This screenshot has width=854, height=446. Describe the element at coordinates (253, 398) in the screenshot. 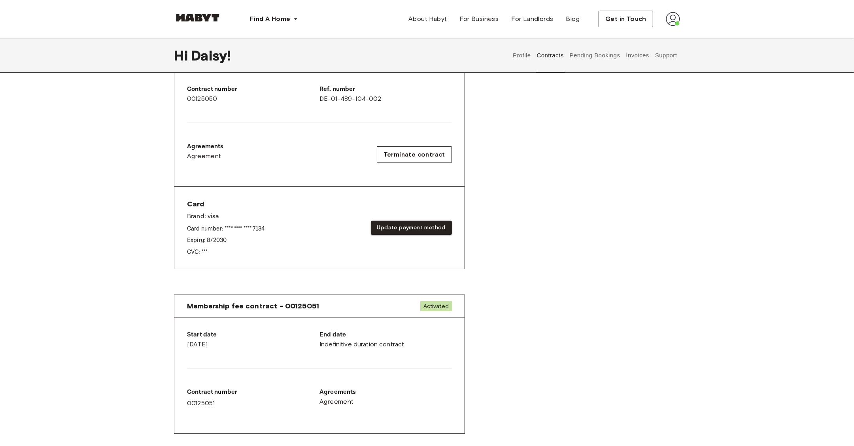

I see `div: 00125051` at that location.